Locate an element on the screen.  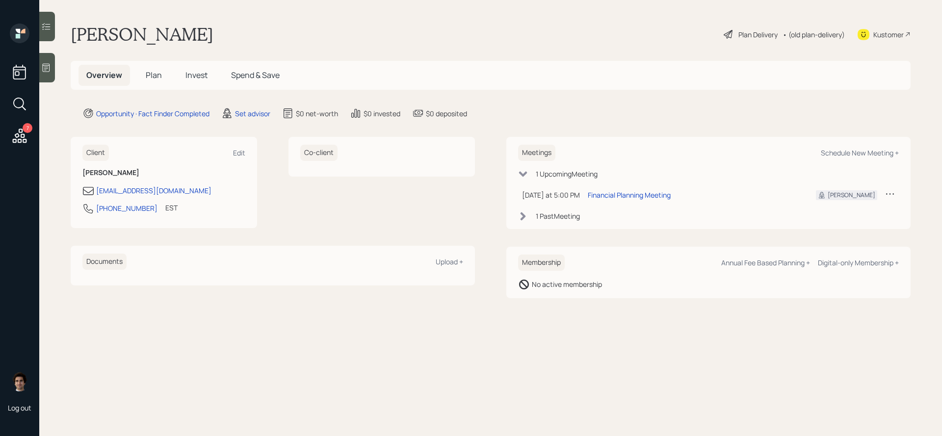
div: 1 Upcoming Meeting is located at coordinates (567, 174).